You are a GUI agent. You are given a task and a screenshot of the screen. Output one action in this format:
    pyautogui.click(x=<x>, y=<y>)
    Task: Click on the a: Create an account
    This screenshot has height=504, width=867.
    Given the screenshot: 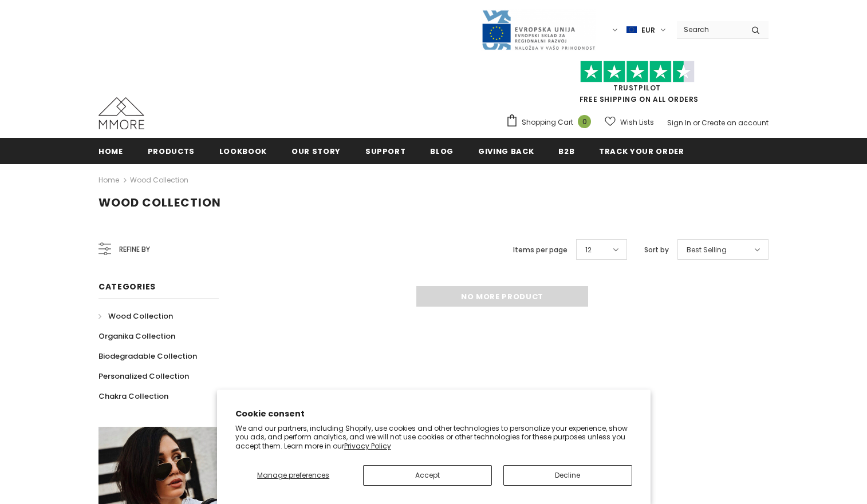 What is the action you would take?
    pyautogui.click(x=734, y=122)
    